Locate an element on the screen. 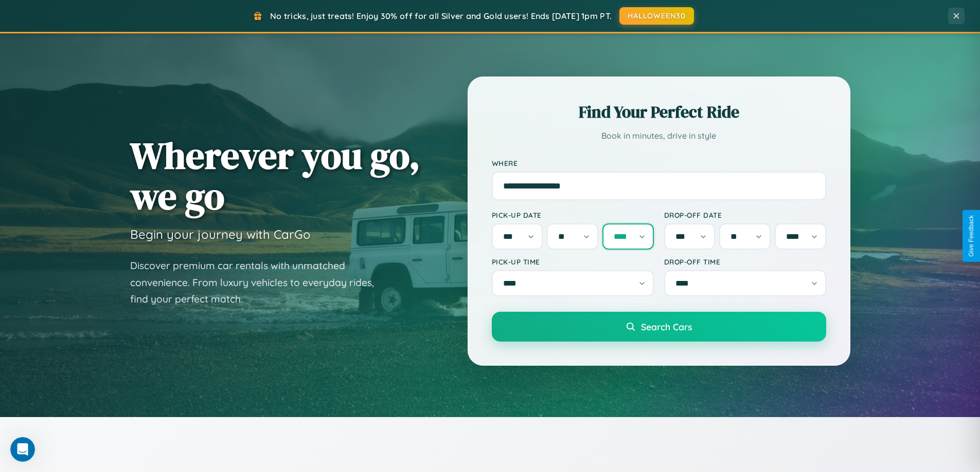 The width and height of the screenshot is (980, 472). label: Drop-off Time is located at coordinates (745, 262).